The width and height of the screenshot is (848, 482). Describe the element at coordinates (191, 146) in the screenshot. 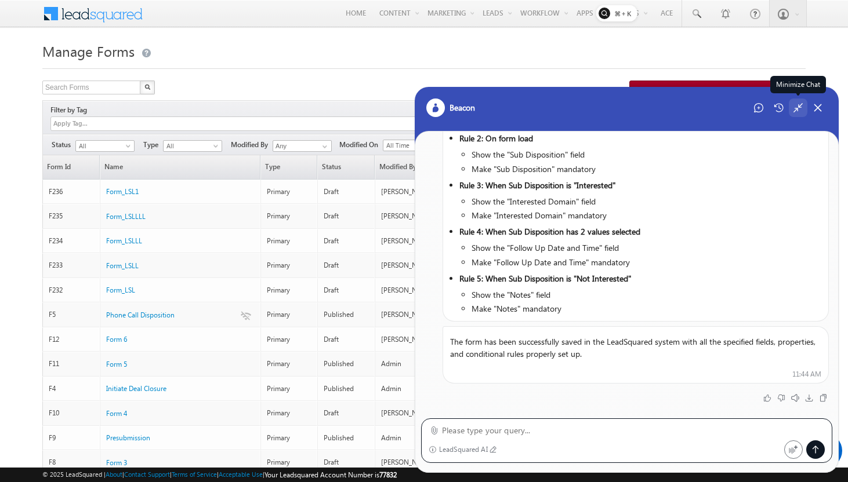

I see `span: All` at that location.